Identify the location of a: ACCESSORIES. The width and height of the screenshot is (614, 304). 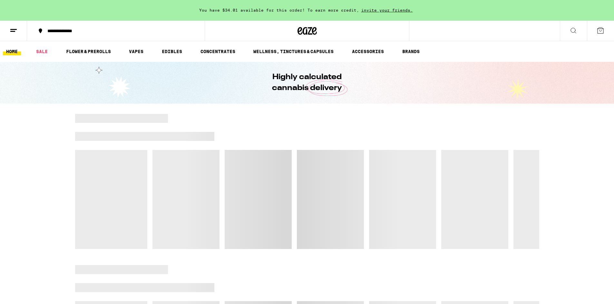
(368, 52).